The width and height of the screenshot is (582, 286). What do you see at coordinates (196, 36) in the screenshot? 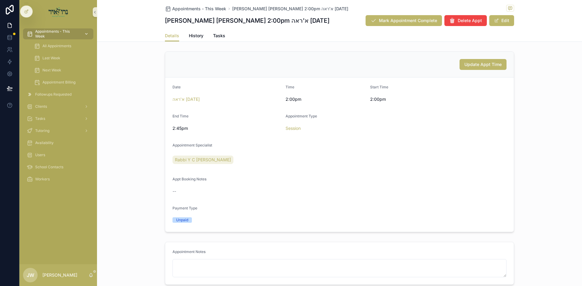
I see `a: History` at bounding box center [196, 36].